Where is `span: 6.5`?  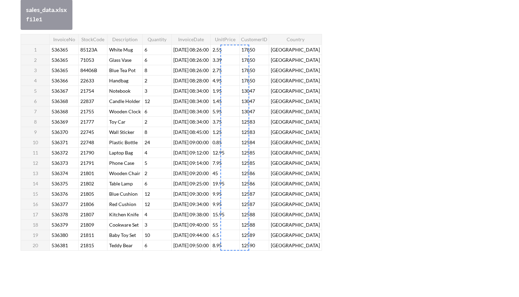 span: 6.5 is located at coordinates (215, 235).